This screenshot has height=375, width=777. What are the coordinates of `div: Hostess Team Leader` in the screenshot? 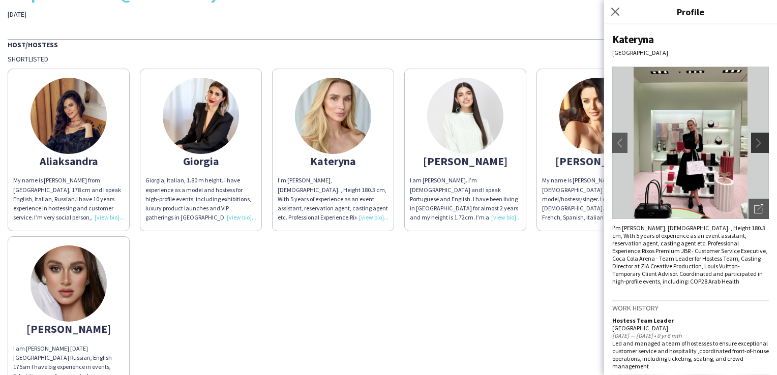 It's located at (690, 320).